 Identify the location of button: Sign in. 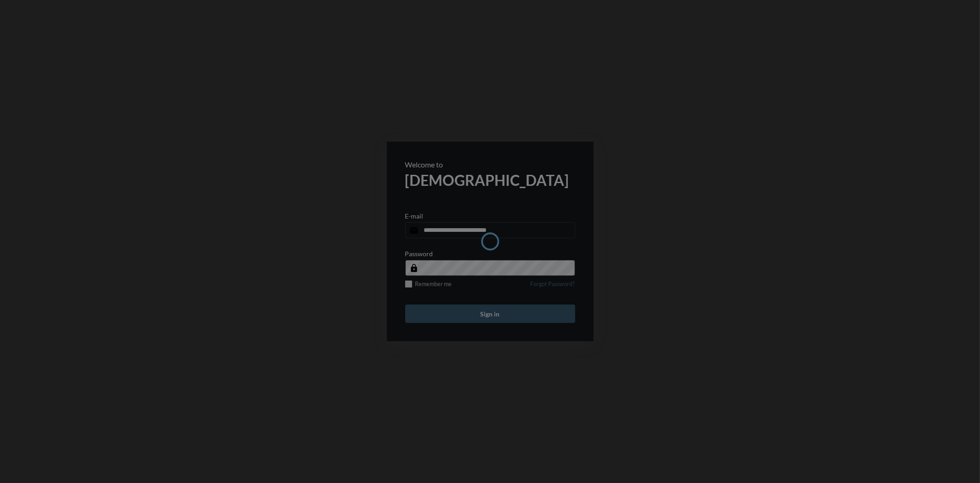
(490, 313).